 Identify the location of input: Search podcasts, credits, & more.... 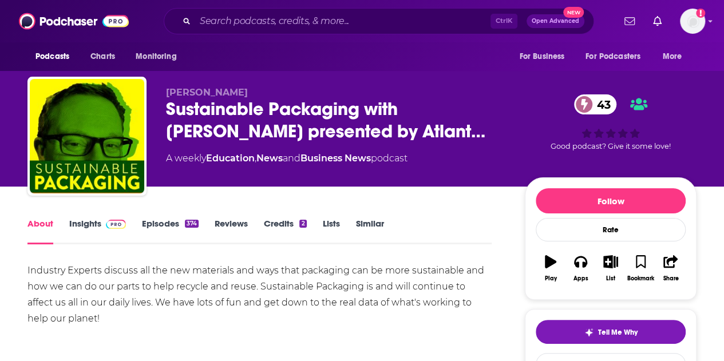
(343, 21).